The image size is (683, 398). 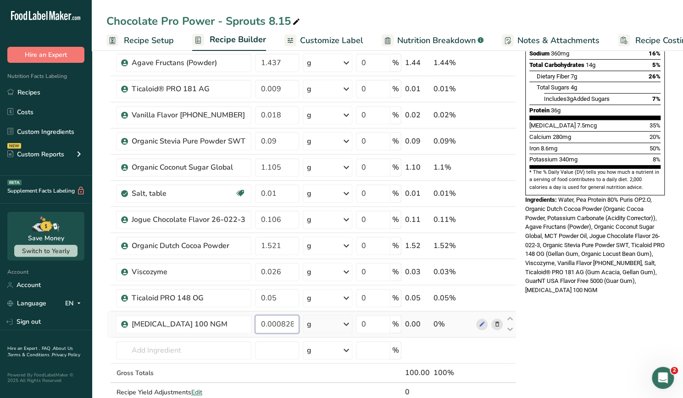 What do you see at coordinates (655, 148) in the screenshot?
I see `span: 50%` at bounding box center [655, 148].